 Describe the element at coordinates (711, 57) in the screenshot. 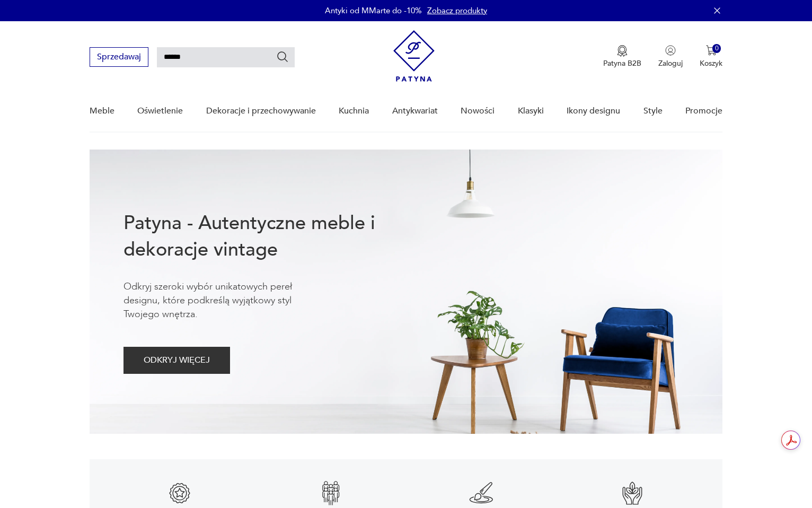

I see `button: 0Koszyk` at that location.